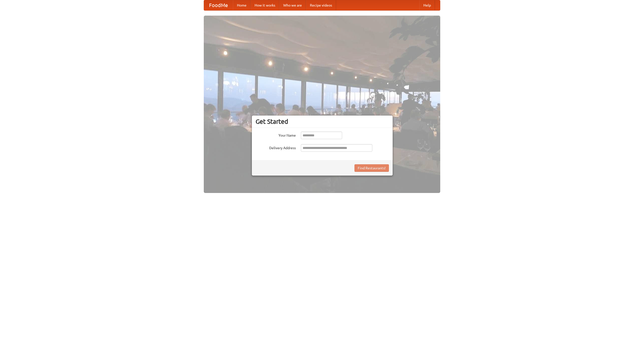 The height and width of the screenshot is (356, 644). Describe the element at coordinates (276, 135) in the screenshot. I see `label: Your Name` at that location.